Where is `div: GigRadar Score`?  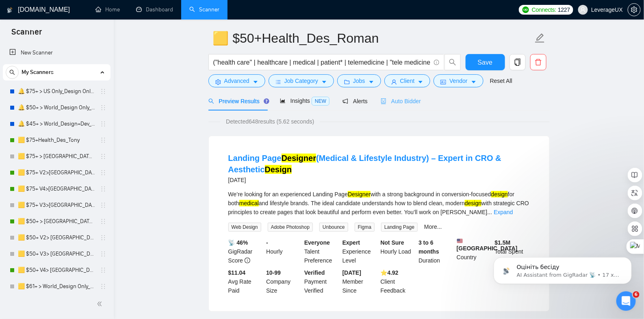 div: GigRadar Score is located at coordinates (246, 252).